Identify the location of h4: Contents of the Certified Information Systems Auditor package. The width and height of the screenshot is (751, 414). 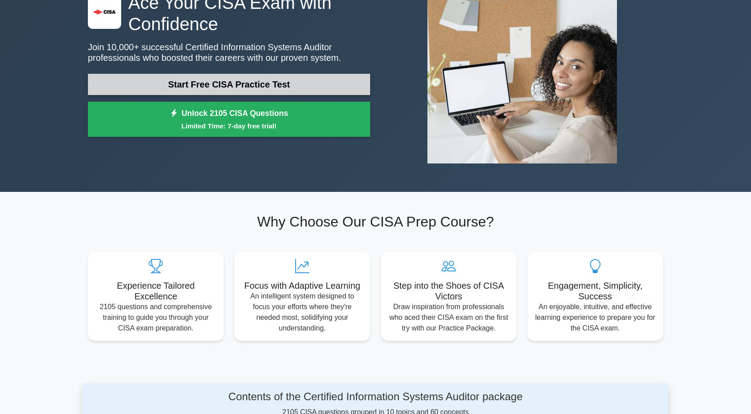
(376, 396).